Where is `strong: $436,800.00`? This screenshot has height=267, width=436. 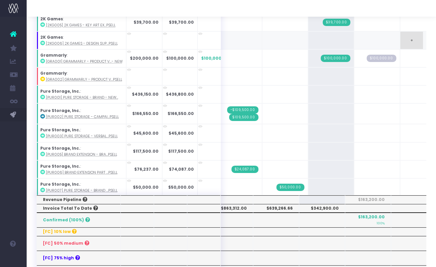
strong: $436,800.00 is located at coordinates (180, 94).